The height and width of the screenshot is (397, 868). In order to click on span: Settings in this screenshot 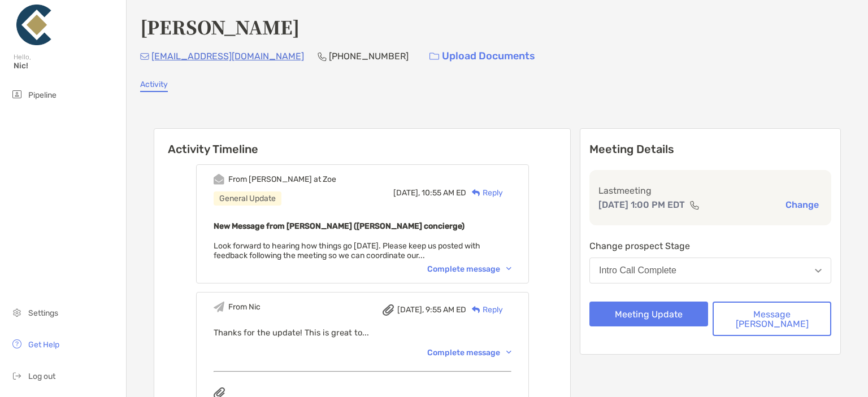, I will do `click(43, 313)`.